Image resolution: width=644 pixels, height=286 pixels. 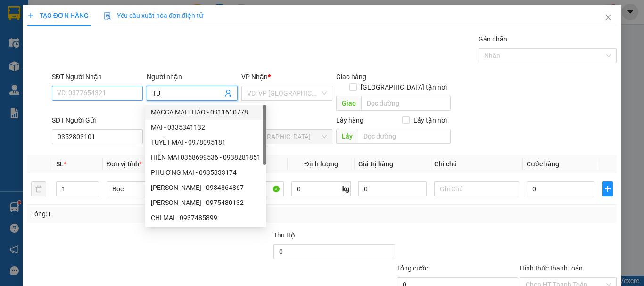 I want to click on span: Tổng cước, so click(x=412, y=268).